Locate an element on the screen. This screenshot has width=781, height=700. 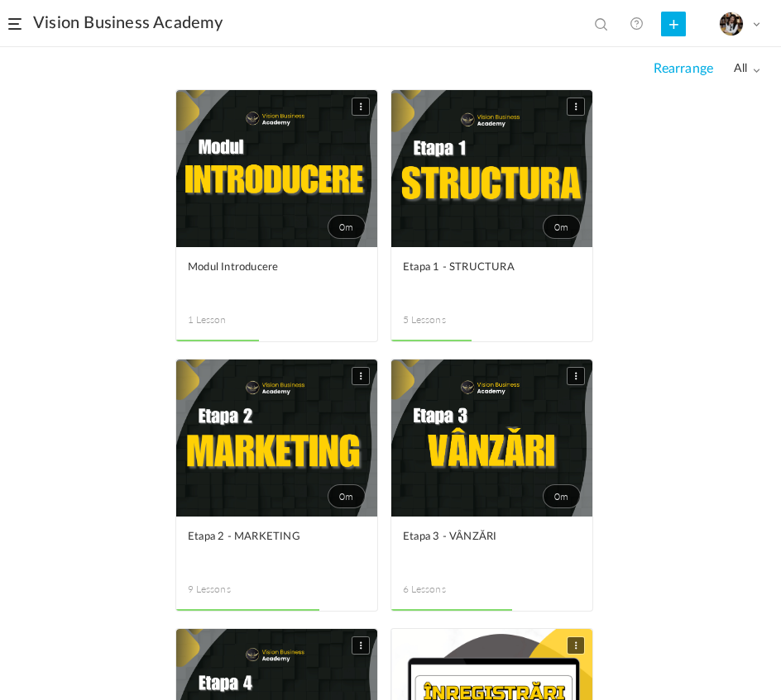
span: Etapa 2 - MARKETING is located at coordinates (264, 537).